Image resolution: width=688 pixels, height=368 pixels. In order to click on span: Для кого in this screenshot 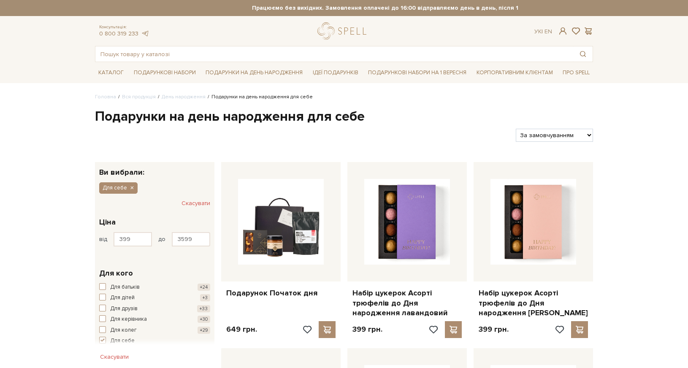, I will do `click(116, 273)`.